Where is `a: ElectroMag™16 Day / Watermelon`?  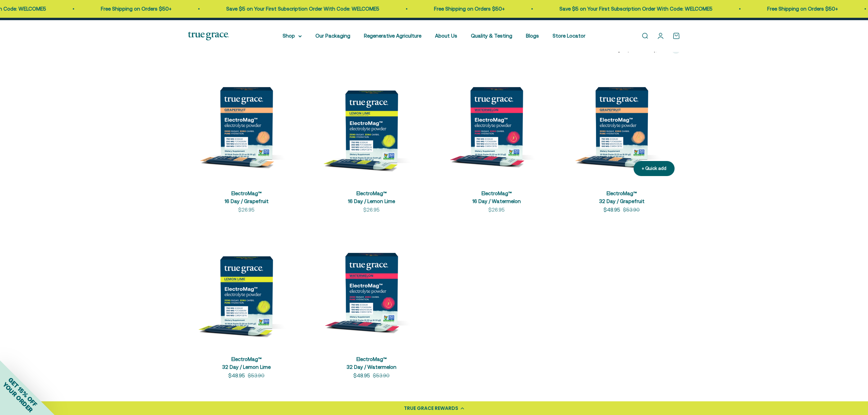
a: ElectroMag™16 Day / Watermelon is located at coordinates (496, 197).